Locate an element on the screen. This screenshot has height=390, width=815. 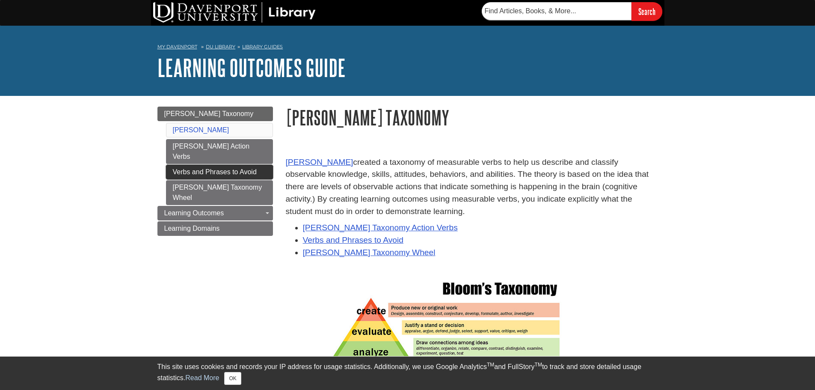
a: Library Guides is located at coordinates (262, 47).